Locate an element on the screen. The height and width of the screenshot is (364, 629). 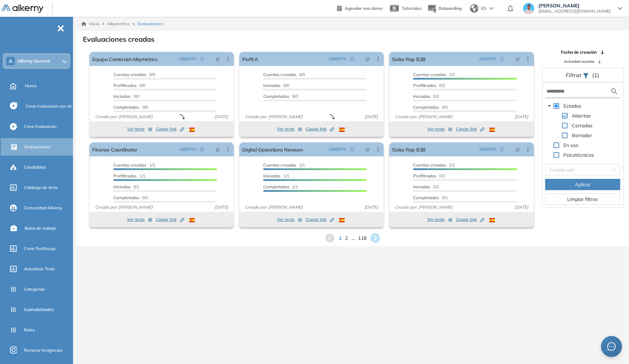
span: Onboarding is located at coordinates (450, 8).